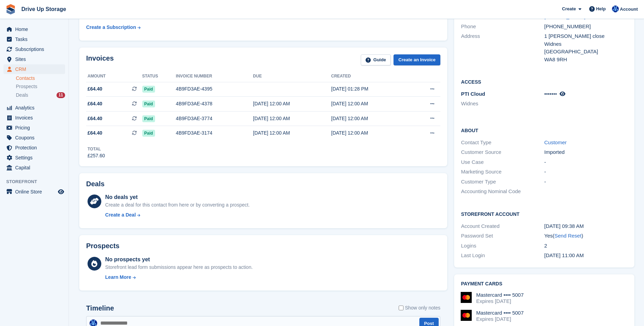 This screenshot has width=644, height=326. Describe the element at coordinates (100, 308) in the screenshot. I see `h2: Timeline` at that location.